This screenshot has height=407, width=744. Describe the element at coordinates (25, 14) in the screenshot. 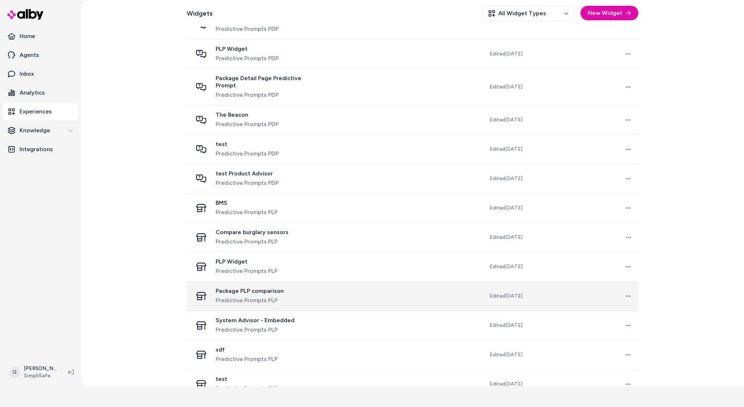

I see `img: alby Logo` at that location.